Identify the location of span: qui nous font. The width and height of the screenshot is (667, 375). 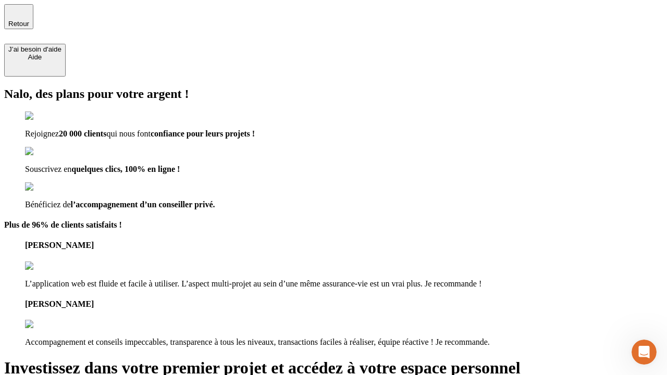
(128, 133).